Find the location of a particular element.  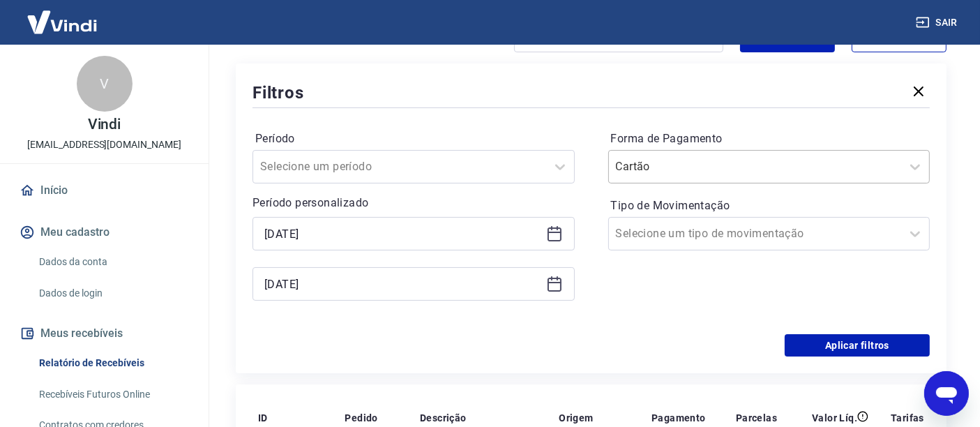

div: V is located at coordinates (105, 84).